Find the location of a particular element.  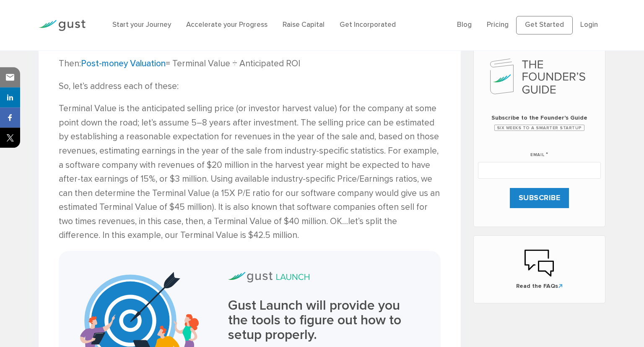

p: So, let’s address each of these: is located at coordinates (250, 87).